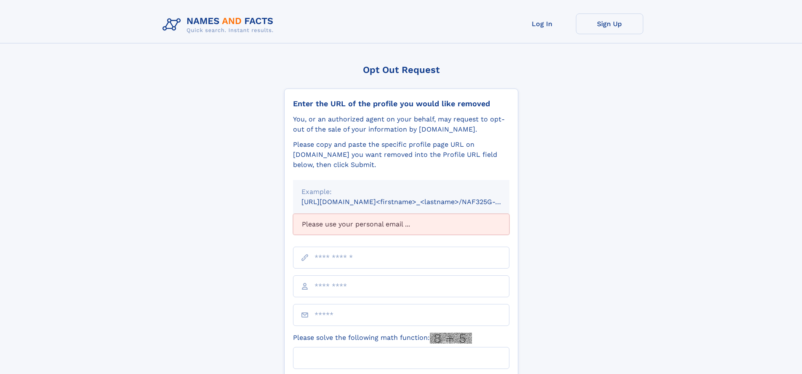 The width and height of the screenshot is (802, 374). I want to click on div: Enter the URL of the profile you would like removed, so click(401, 104).